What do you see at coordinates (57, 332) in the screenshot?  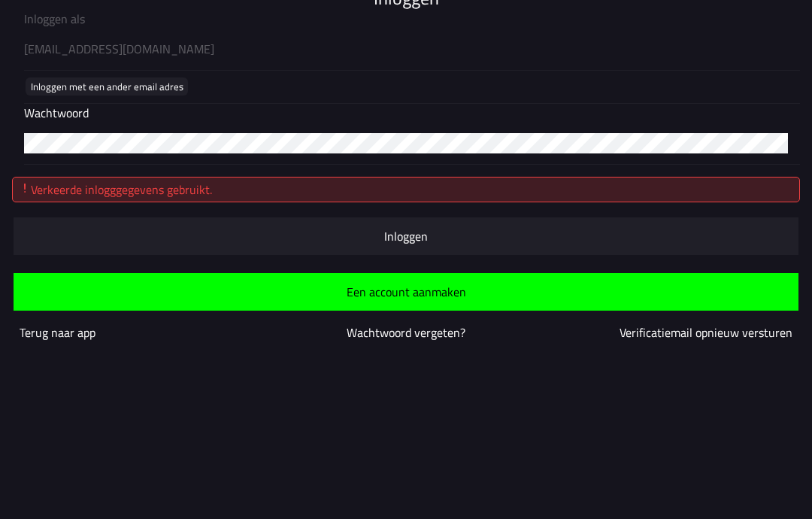 I see `ion-text: Terug naar app` at bounding box center [57, 332].